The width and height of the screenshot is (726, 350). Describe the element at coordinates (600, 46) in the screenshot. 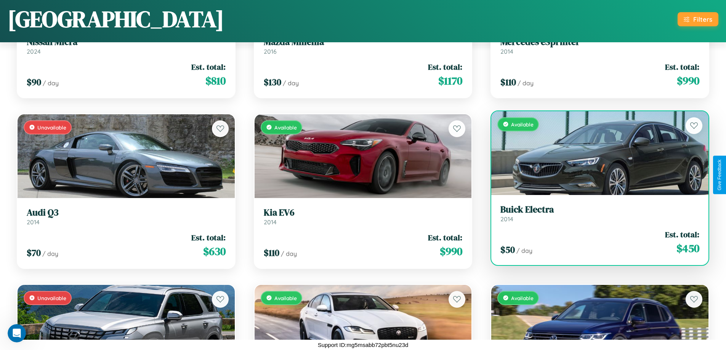

I see `a: Mercedes eSprinter2014` at that location.